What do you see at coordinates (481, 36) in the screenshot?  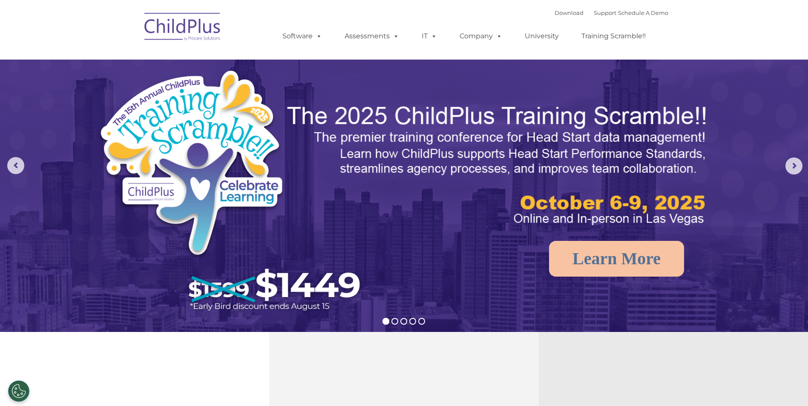 I see `a: Company` at bounding box center [481, 36].